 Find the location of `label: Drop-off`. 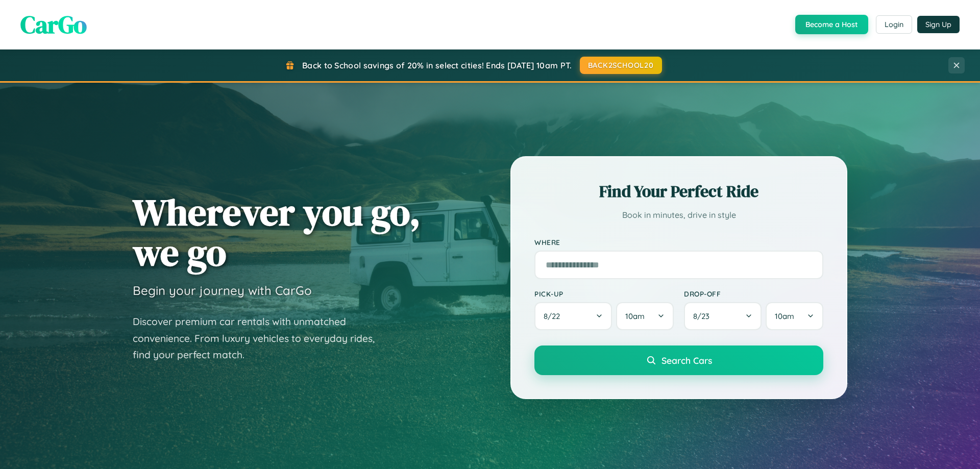

label: Drop-off is located at coordinates (753, 294).